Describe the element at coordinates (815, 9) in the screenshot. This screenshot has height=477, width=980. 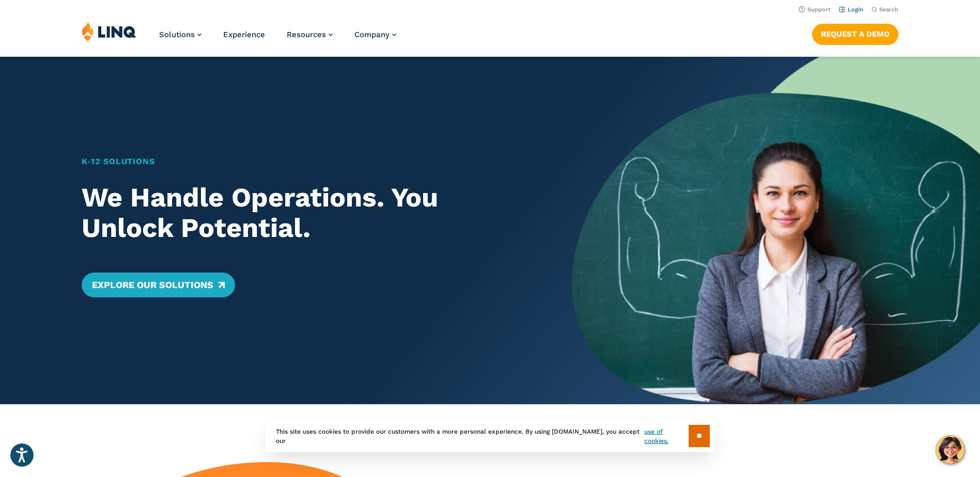
I see `a: Support` at that location.